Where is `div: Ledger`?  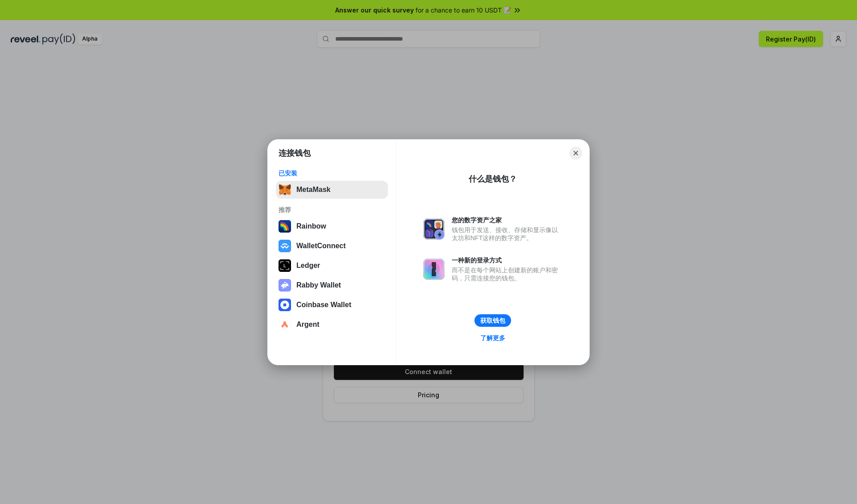
div: Ledger is located at coordinates (308, 266).